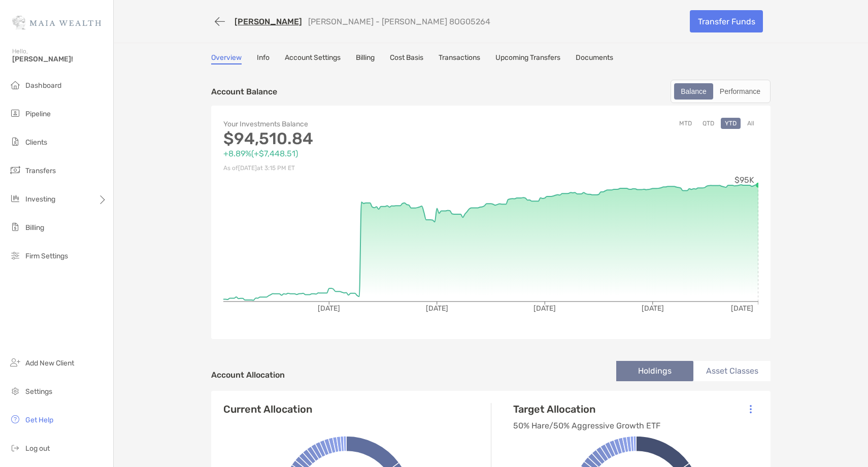  What do you see at coordinates (15, 198) in the screenshot?
I see `img: investing icon` at bounding box center [15, 198].